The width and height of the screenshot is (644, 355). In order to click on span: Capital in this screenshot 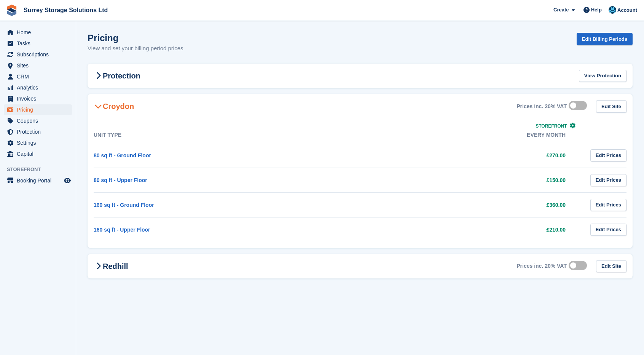, I will do `click(40, 154)`.